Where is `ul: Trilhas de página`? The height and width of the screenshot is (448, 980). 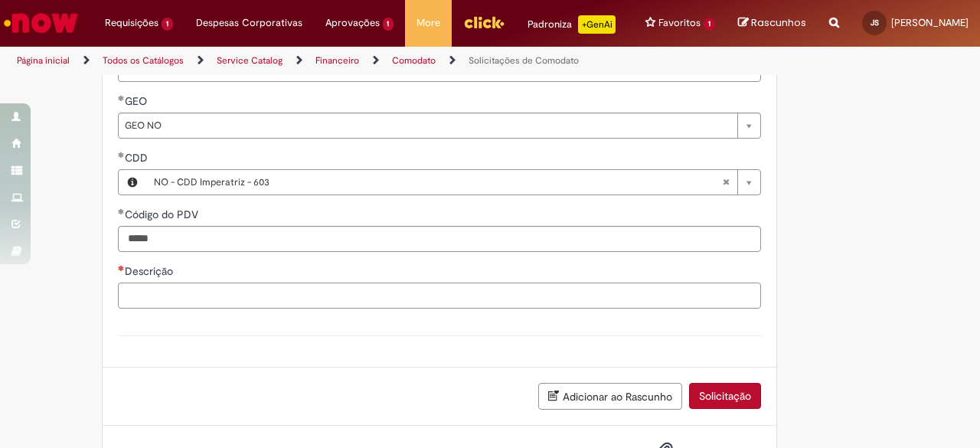
ul: Trilhas de página is located at coordinates (326, 61).